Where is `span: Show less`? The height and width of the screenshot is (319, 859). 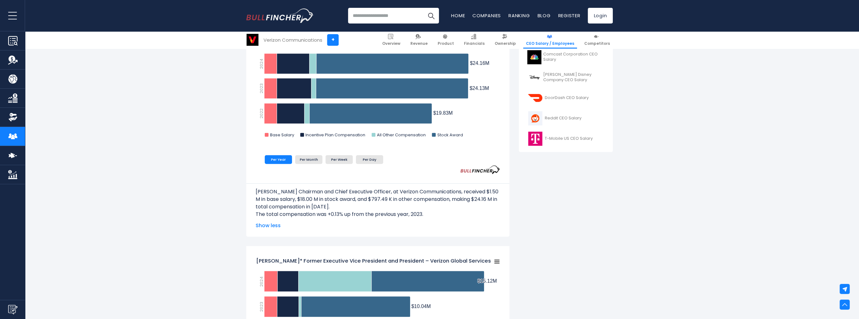
span: Show less is located at coordinates (378, 226).